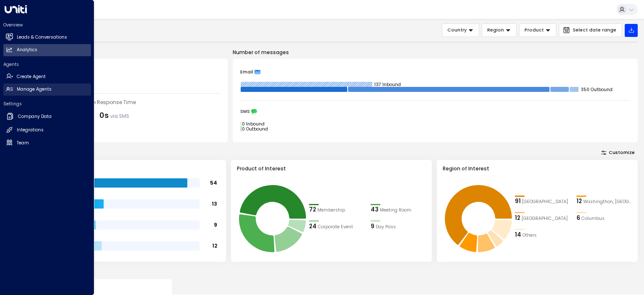 The image size is (644, 295). What do you see at coordinates (47, 50) in the screenshot?
I see `a: Analytics` at bounding box center [47, 50].